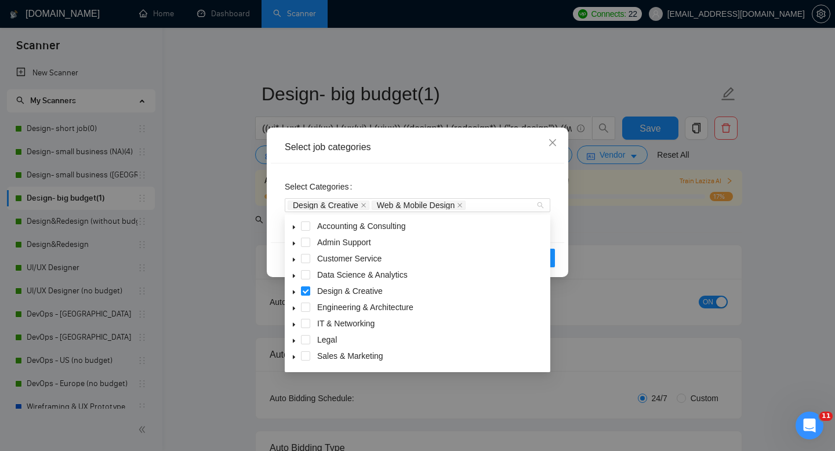 This screenshot has width=835, height=451. I want to click on div: Select job categories, so click(417, 147).